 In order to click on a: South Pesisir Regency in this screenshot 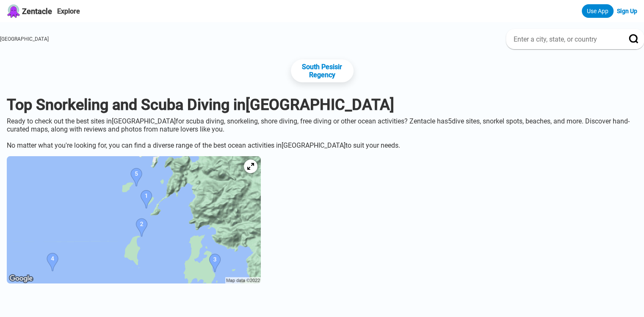, I will do `click(322, 71)`.